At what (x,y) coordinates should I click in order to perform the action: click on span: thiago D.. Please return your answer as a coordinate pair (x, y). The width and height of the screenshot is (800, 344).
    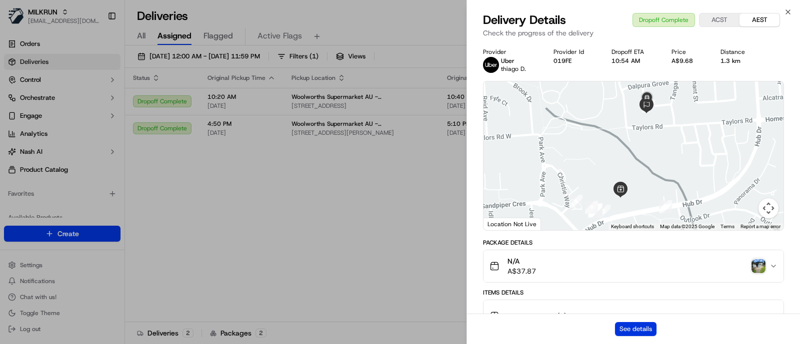
    Looking at the image, I should click on (513, 69).